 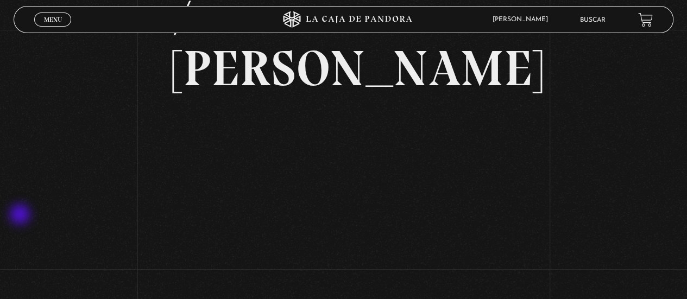 I want to click on a: Buscar, so click(x=593, y=20).